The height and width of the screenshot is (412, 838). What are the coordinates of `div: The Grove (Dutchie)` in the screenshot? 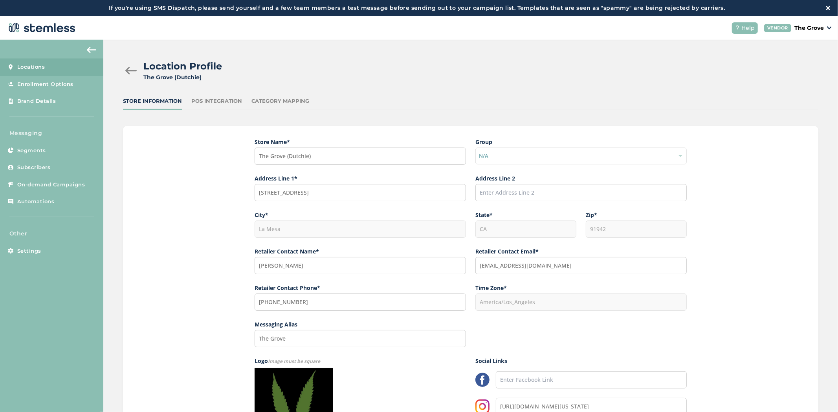 It's located at (183, 77).